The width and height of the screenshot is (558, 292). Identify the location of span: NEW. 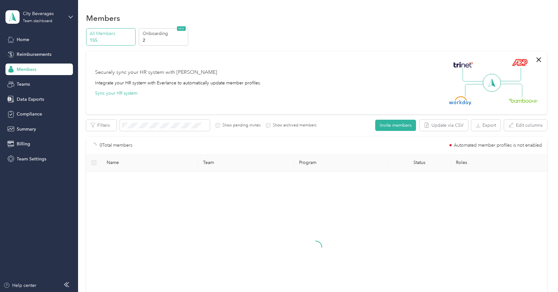
(181, 29).